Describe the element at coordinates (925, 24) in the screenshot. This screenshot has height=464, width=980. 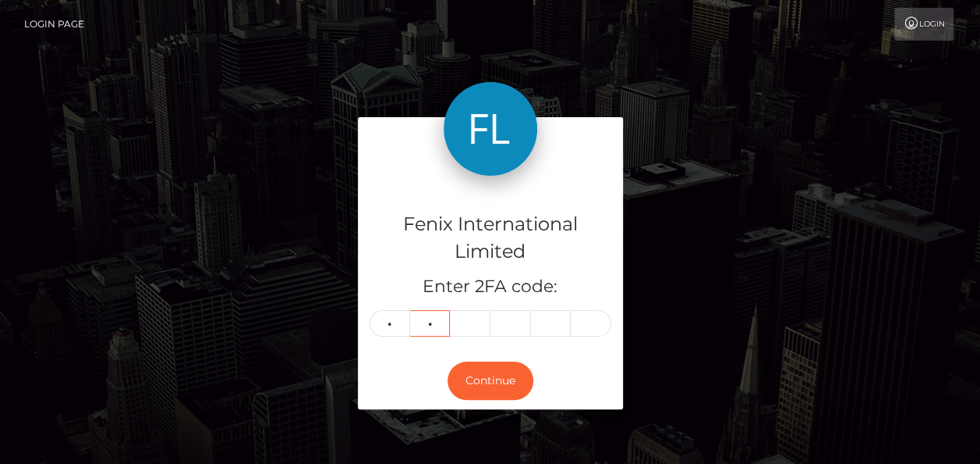
I see `a: Login` at that location.